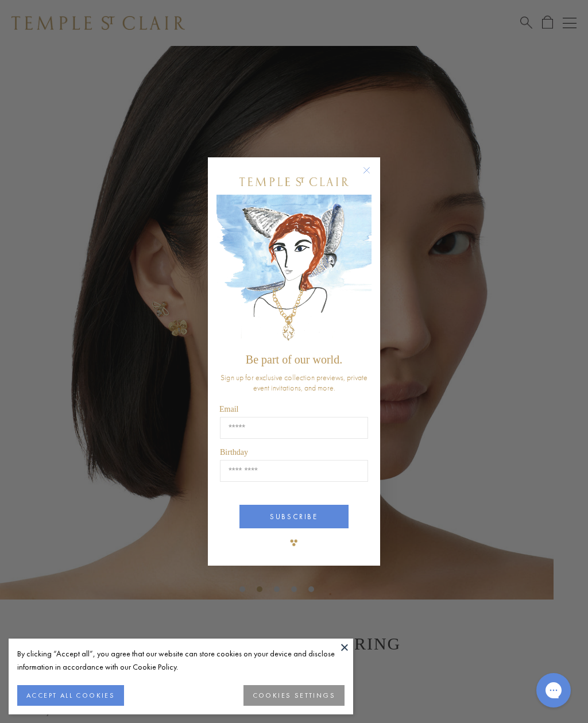  Describe the element at coordinates (181, 660) in the screenshot. I see `div: By clicking “Accept all”, you agree that our website can store cookies on your device and disclos...` at that location.